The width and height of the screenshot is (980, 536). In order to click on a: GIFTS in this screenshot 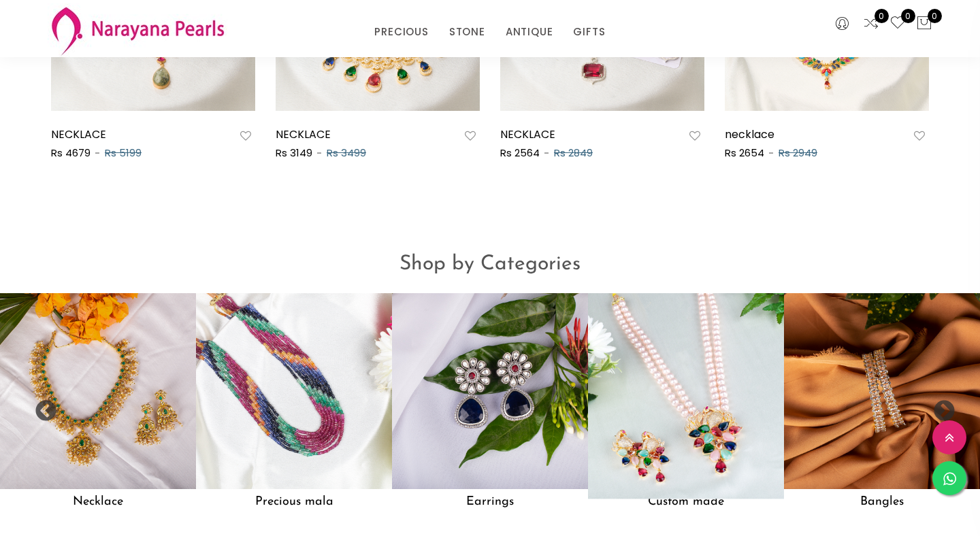, I will do `click(588, 32)`.